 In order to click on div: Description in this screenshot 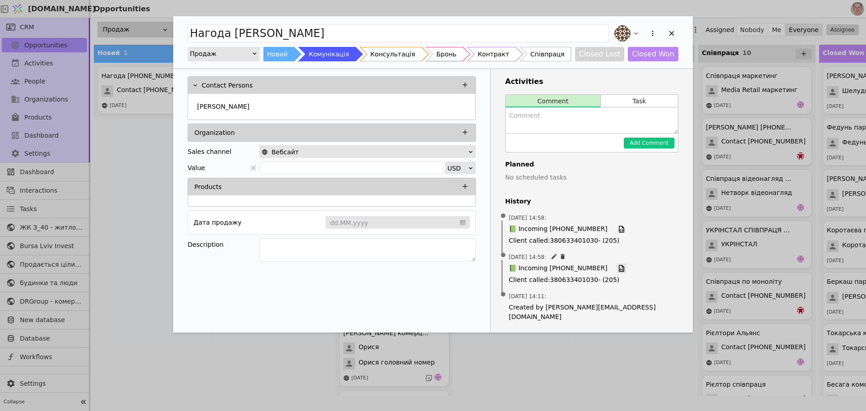, I will do `click(223, 245)`.